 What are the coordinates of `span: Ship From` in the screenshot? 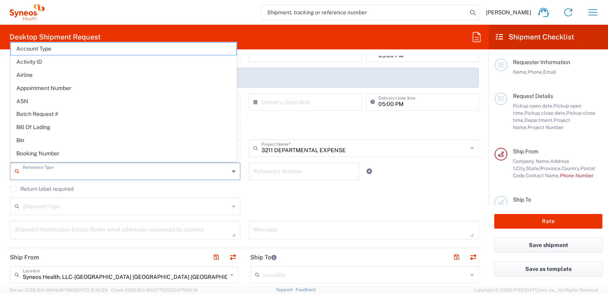 It's located at (525, 151).